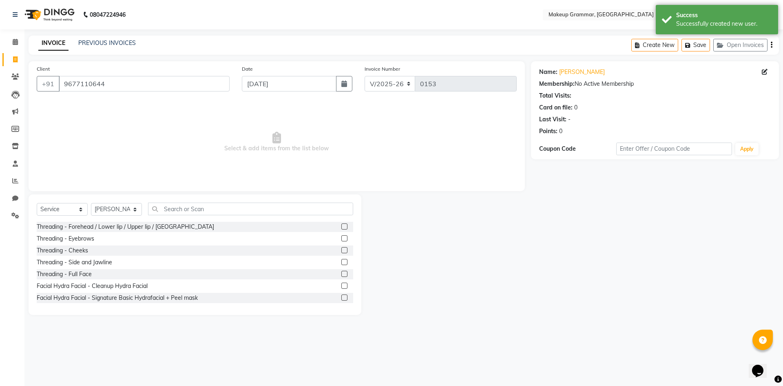 The height and width of the screenshot is (386, 783). Describe the element at coordinates (655, 84) in the screenshot. I see `div: No Active Membership` at that location.